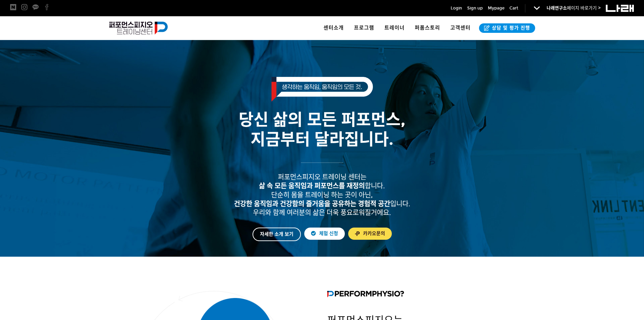 This screenshot has width=644, height=320. Describe the element at coordinates (334, 28) in the screenshot. I see `span: 센터소개` at that location.